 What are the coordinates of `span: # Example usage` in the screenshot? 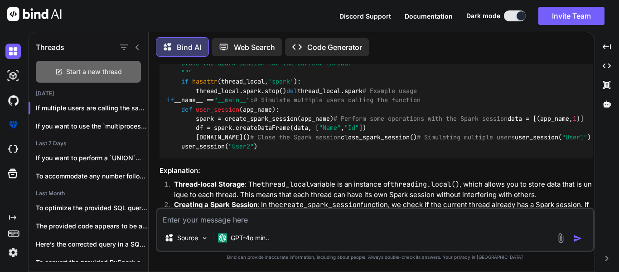 It's located at (390, 91).